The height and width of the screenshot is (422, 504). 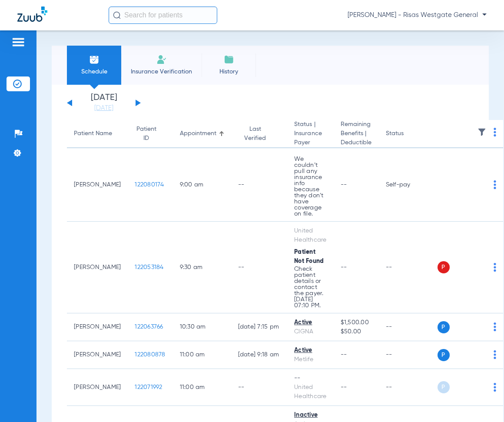 What do you see at coordinates (148, 387) in the screenshot?
I see `span: 122071992` at bounding box center [148, 387].